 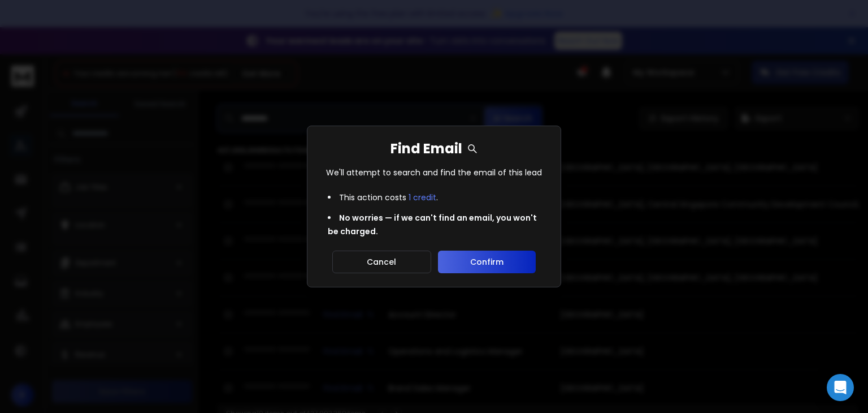 I want to click on button: Confirm, so click(x=486, y=262).